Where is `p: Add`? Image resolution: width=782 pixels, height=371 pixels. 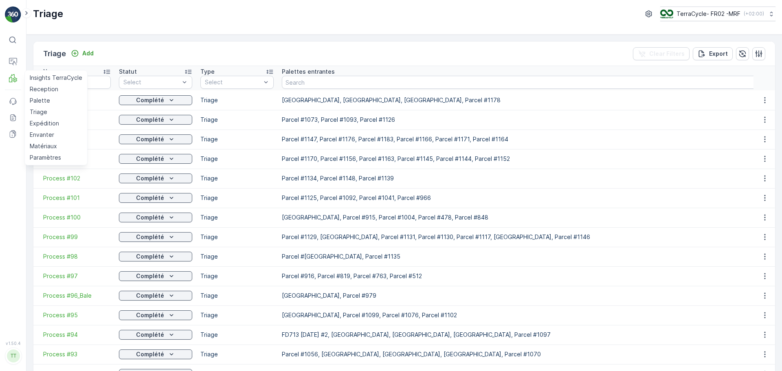 p: Add is located at coordinates (88, 53).